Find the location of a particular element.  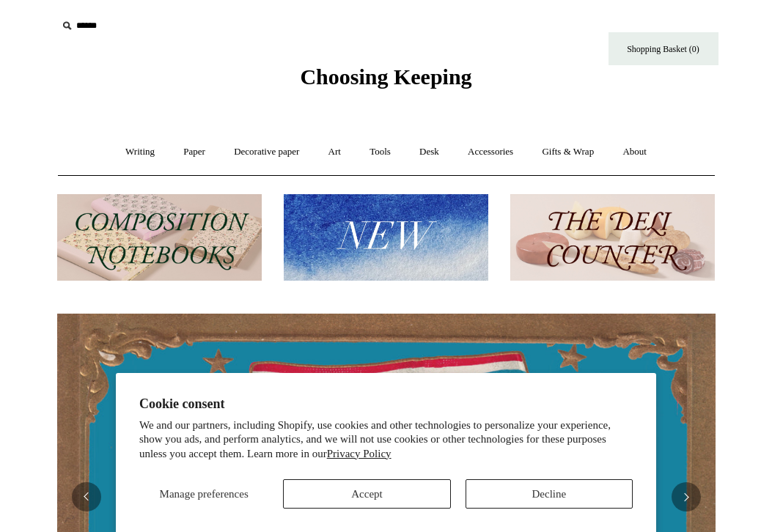

h2: Cookie consent is located at coordinates (385, 404).